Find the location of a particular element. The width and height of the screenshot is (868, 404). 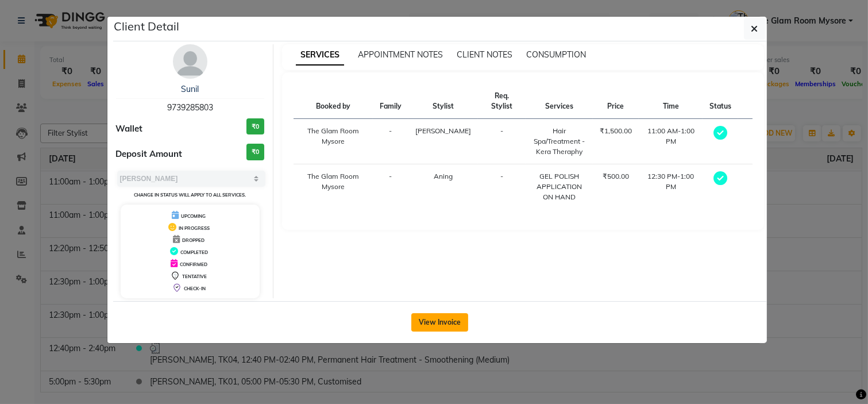

div: GEL POLISH APPLICATION ON HAND is located at coordinates (559, 187).